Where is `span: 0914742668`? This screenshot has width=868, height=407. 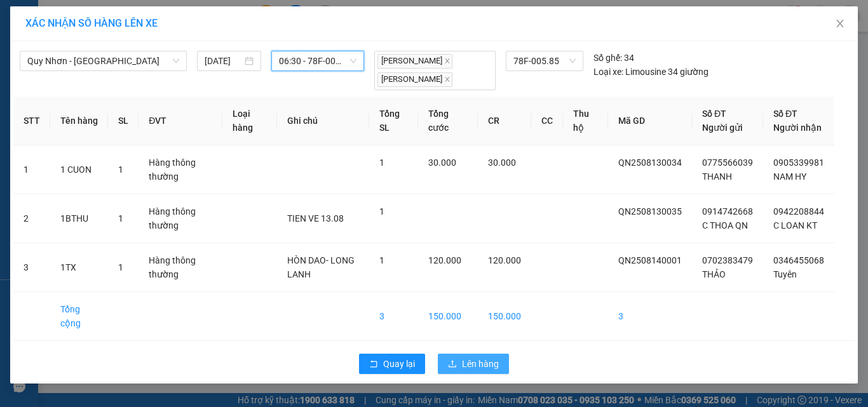 span: 0914742668 is located at coordinates (728, 212).